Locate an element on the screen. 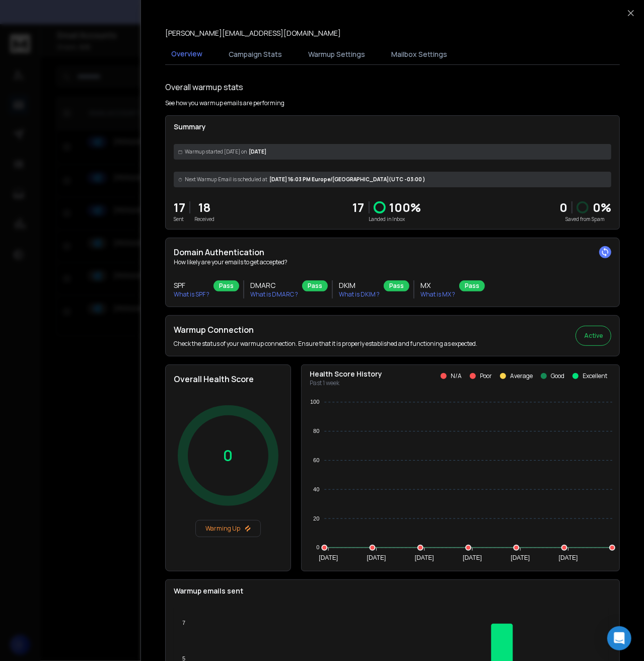 This screenshot has height=661, width=644. h2: Warmup Connection is located at coordinates (325, 330).